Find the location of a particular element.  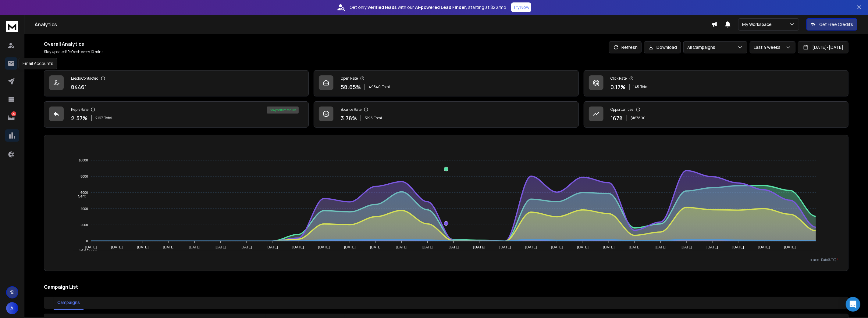

a: Opportunities1678$167800 is located at coordinates (716, 115).